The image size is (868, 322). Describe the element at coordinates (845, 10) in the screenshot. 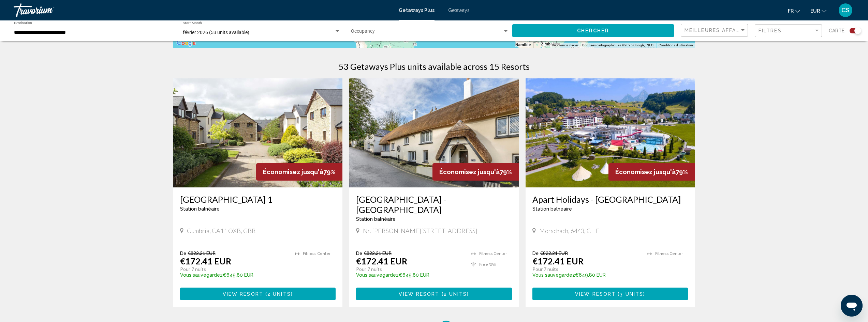

I see `span: CS` at that location.